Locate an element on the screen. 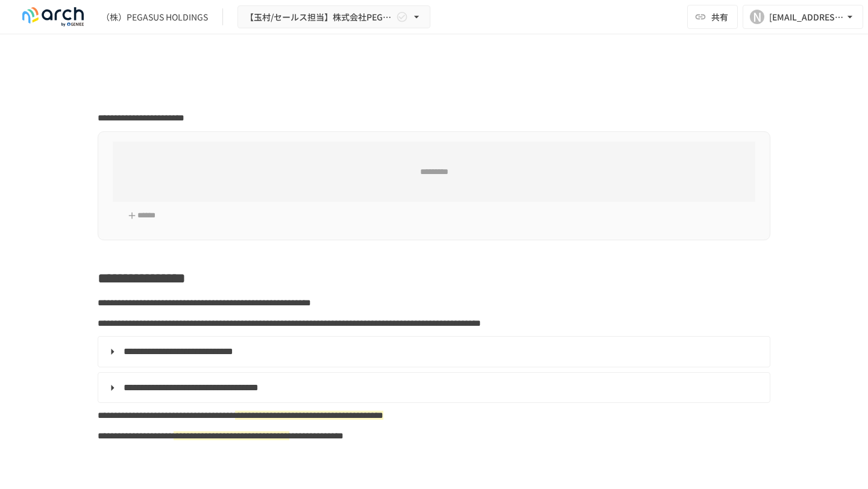  button: 共有 is located at coordinates (712, 17).